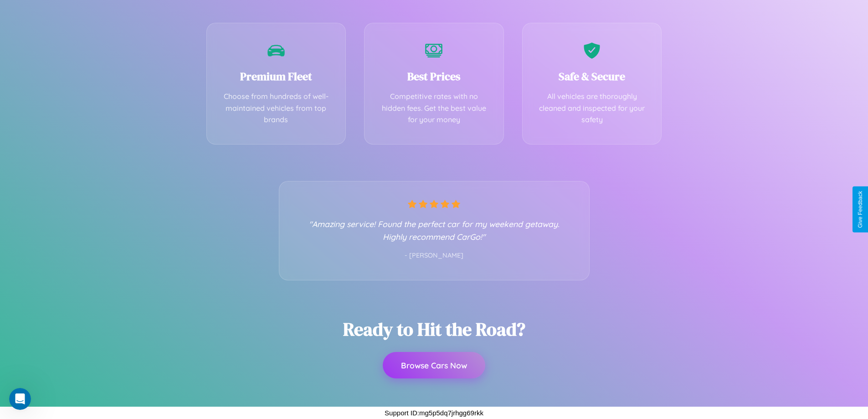 The width and height of the screenshot is (868, 419). What do you see at coordinates (434, 76) in the screenshot?
I see `h3: Best Prices` at bounding box center [434, 76].